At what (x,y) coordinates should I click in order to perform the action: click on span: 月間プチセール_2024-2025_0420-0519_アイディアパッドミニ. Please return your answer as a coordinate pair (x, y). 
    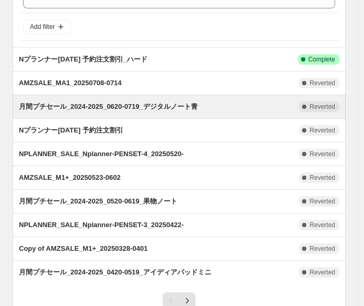
    Looking at the image, I should click on (115, 272).